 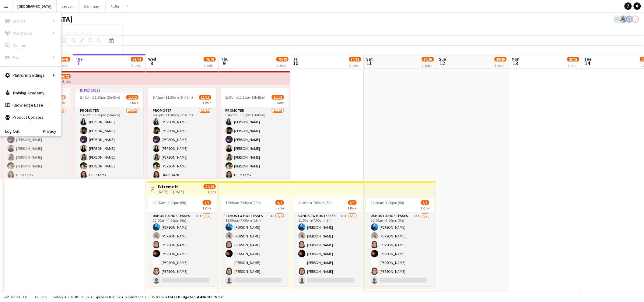 I want to click on span: 66/72, so click(x=65, y=76).